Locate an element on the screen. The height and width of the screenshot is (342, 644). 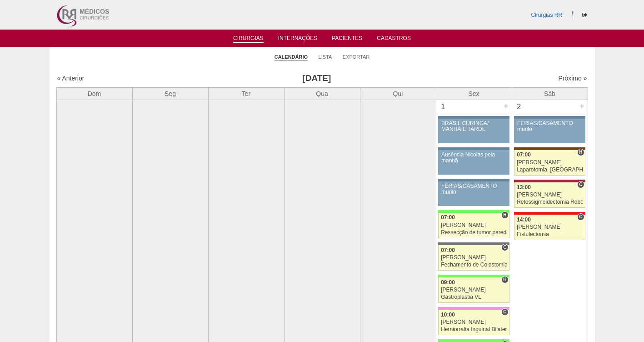
a: Próximo » is located at coordinates (573, 78).